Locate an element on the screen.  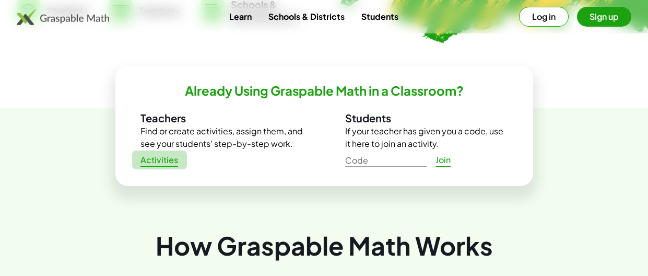
p: Find or create activities, assign them, and see your students' step-by-step work. is located at coordinates (222, 137).